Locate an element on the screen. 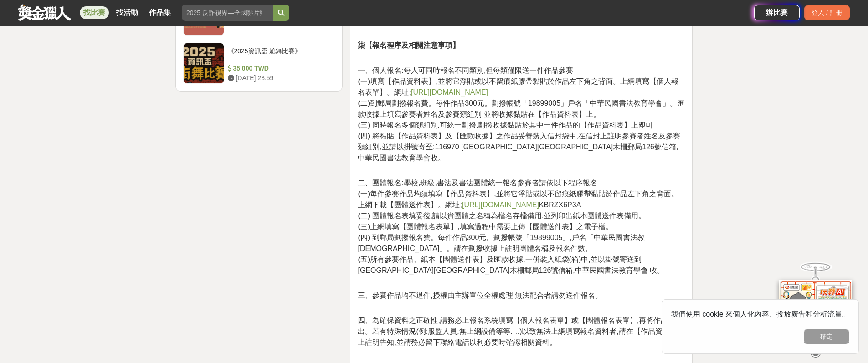  span: (一)每件參賽作品均須填寫【作品資料表】,並將它浮貼或以不留痕紙膠帶黏貼於作品左下角之背面。上網下載【團體送件表】。網址; KBRZX6P3A is located at coordinates (518, 199).